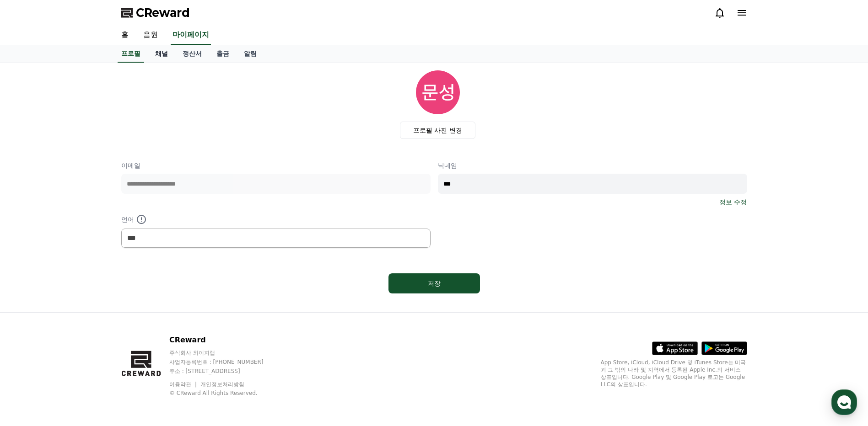 The height and width of the screenshot is (426, 868). I want to click on button: 저장, so click(434, 284).